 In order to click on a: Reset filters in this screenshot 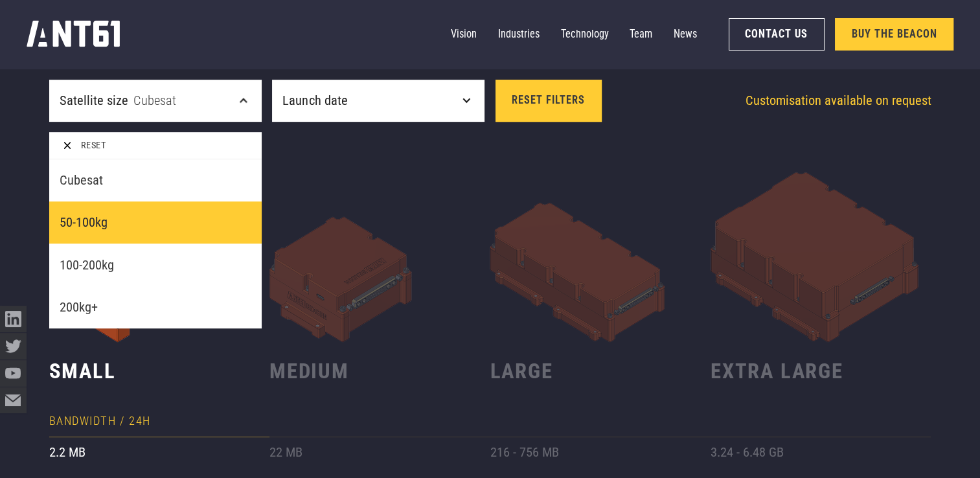, I will do `click(549, 101)`.